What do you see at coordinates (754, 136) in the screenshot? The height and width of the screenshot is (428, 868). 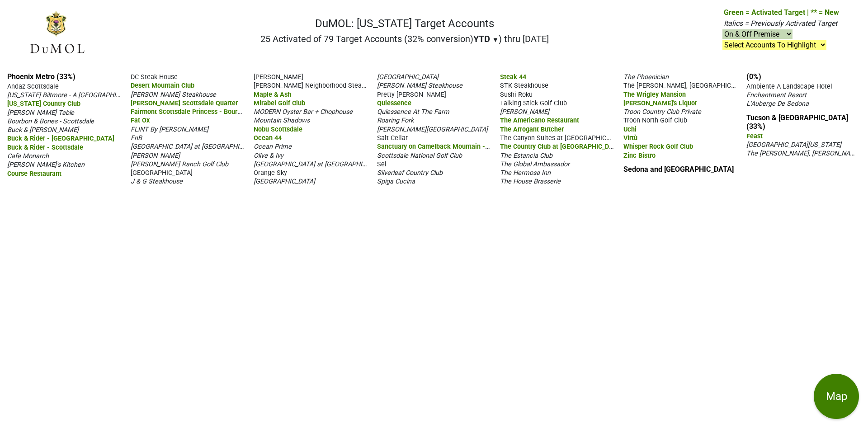 I see `span: Feast` at bounding box center [754, 136].